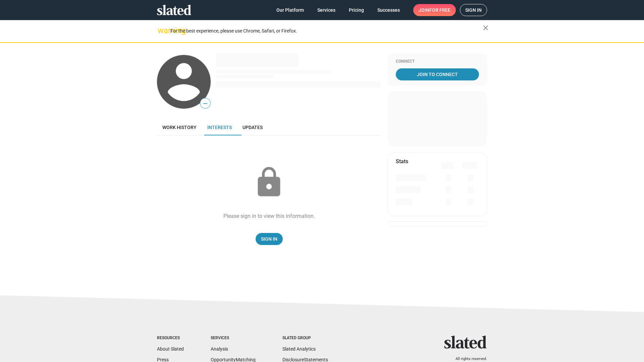 The height and width of the screenshot is (362, 644). What do you see at coordinates (252, 127) in the screenshot?
I see `span: Updates` at bounding box center [252, 127].